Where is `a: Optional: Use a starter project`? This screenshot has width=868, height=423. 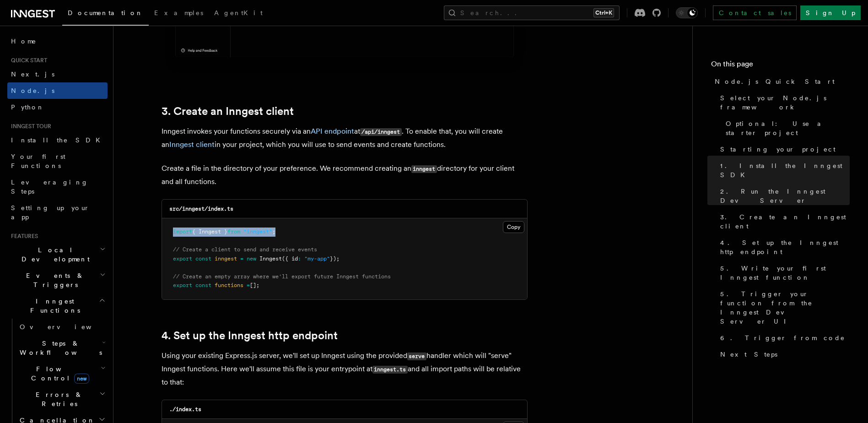 a: Optional: Use a starter project is located at coordinates (785, 128).